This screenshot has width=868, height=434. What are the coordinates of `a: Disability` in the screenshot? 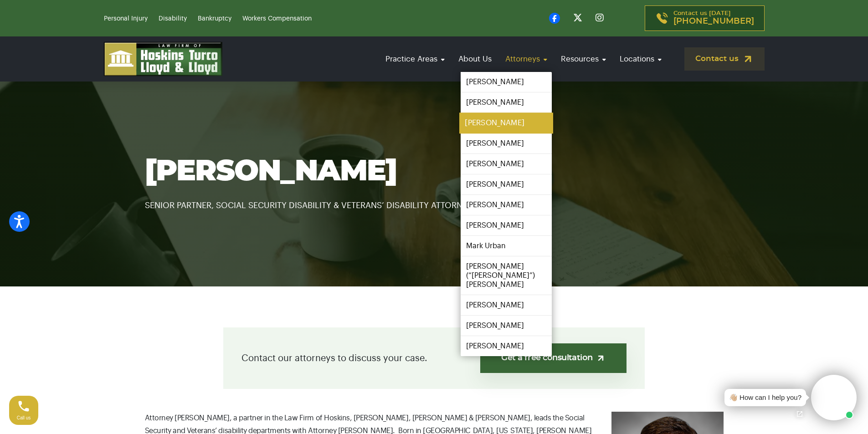 It's located at (172, 19).